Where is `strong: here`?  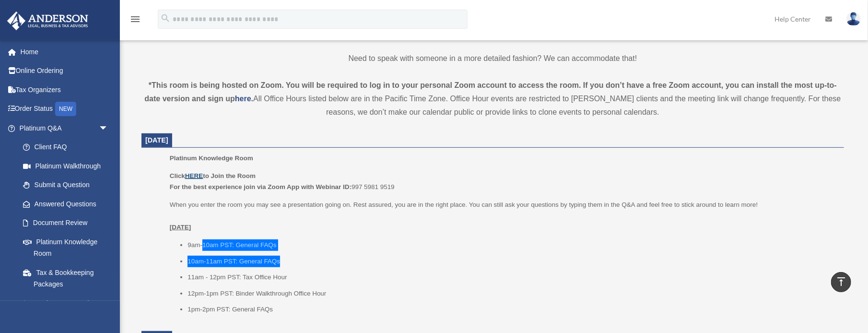
strong: here is located at coordinates (243, 98).